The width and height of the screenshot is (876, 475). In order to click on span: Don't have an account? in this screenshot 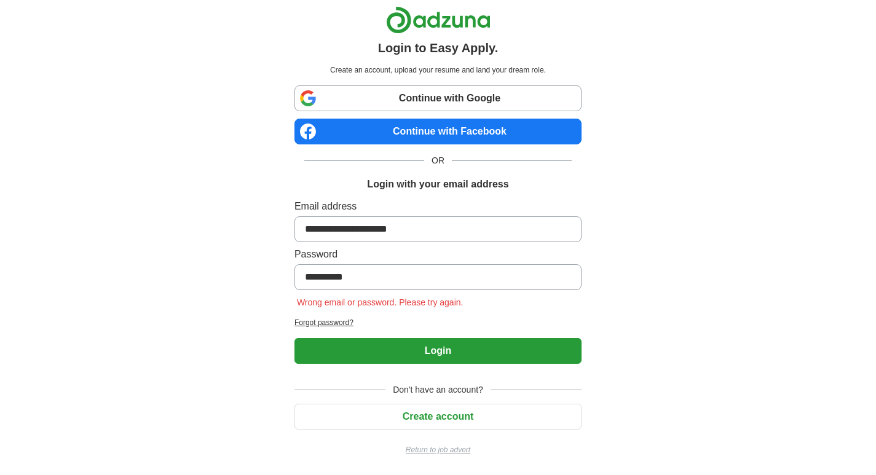, I will do `click(438, 390)`.